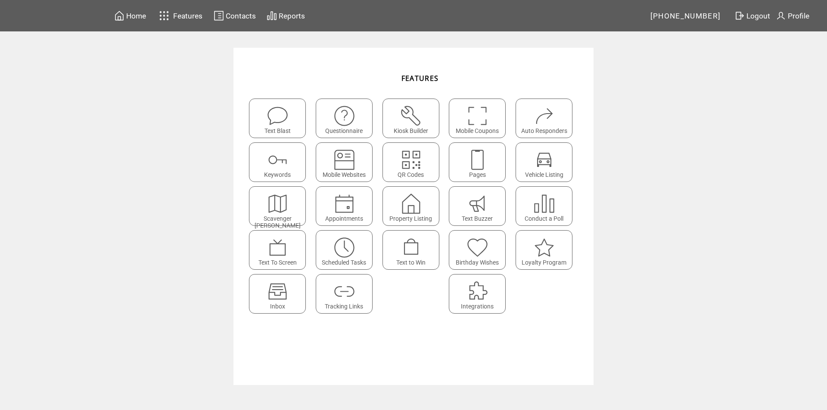  What do you see at coordinates (477, 175) in the screenshot?
I see `span: Pages` at bounding box center [477, 175].